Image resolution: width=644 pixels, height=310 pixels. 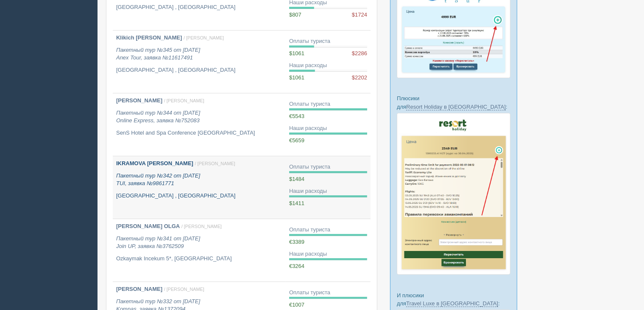 What do you see at coordinates (453, 194) in the screenshot?
I see `img: resort-holiday-%D0%BF%D1%96%D0%B4%D0%B1%D1%96%D1%80%D0%BA%D0%B0-%D1%81%D1%80%D0%BC-%D0%B4%D0%BB%D...` at bounding box center [453, 194].